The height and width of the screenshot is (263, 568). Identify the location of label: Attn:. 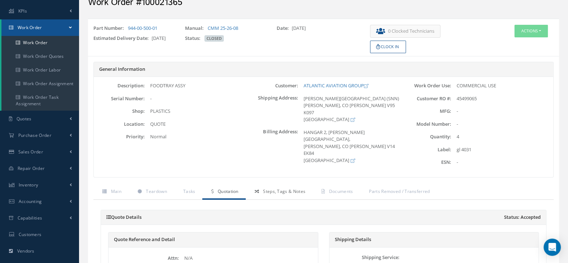
(144, 258).